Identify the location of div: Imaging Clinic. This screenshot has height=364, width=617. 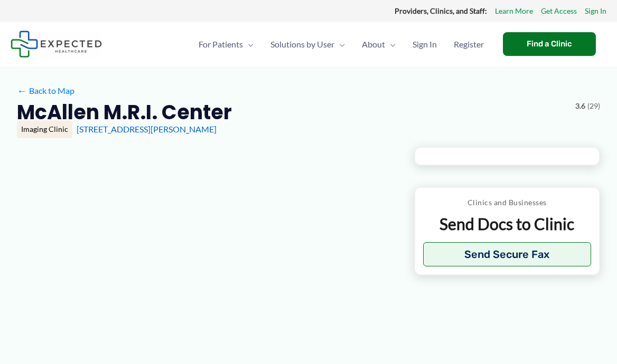
(44, 129).